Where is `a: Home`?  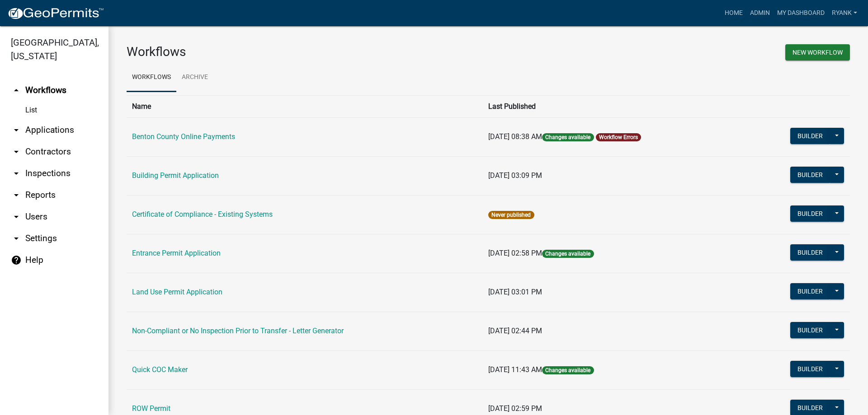
a: Home is located at coordinates (734, 13).